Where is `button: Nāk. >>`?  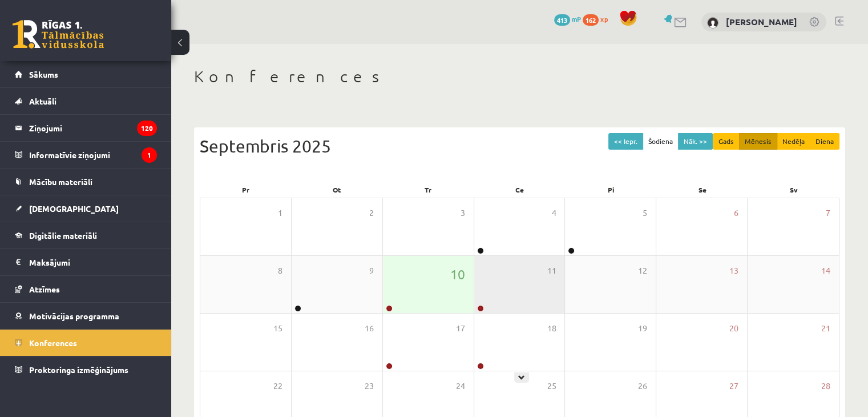 button: Nāk. >> is located at coordinates (695, 141).